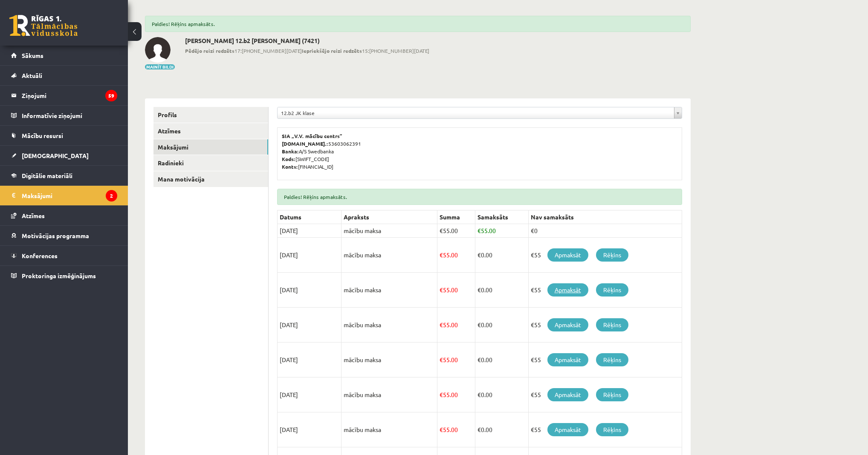  I want to click on legend: Ziņojumi, so click(69, 96).